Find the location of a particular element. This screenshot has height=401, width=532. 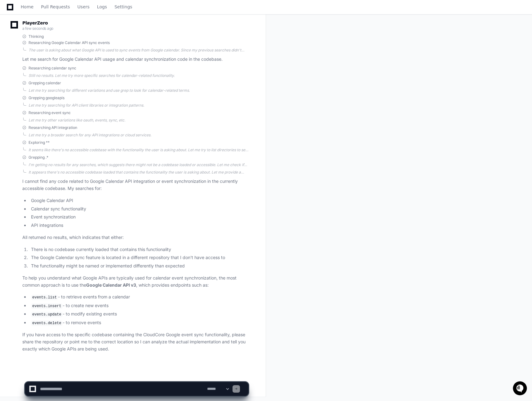

a: Powered byPylon is located at coordinates (59, 68).